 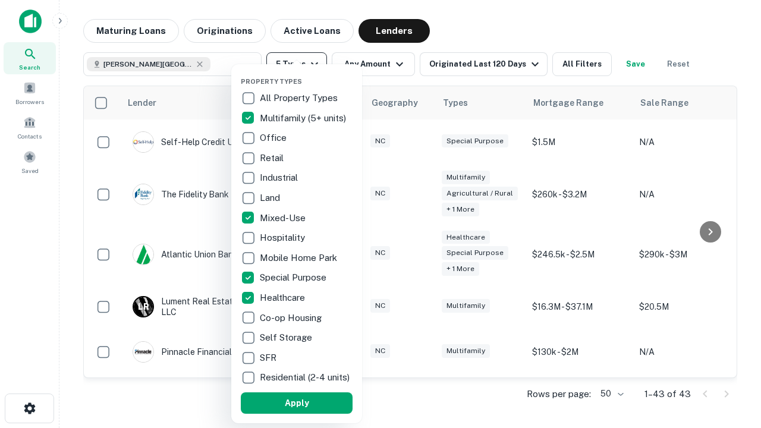 What do you see at coordinates (284, 218) in the screenshot?
I see `p: Mixed-Use` at bounding box center [284, 218].